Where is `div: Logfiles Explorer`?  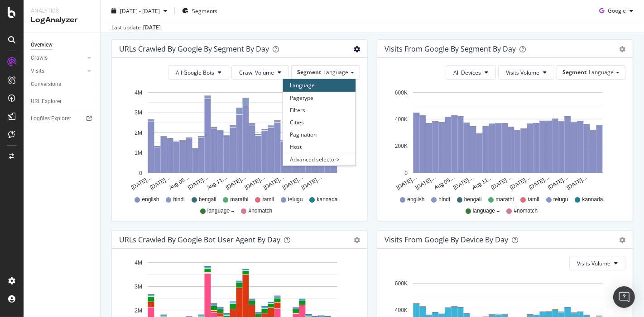
div: Logfiles Explorer is located at coordinates (51, 118).